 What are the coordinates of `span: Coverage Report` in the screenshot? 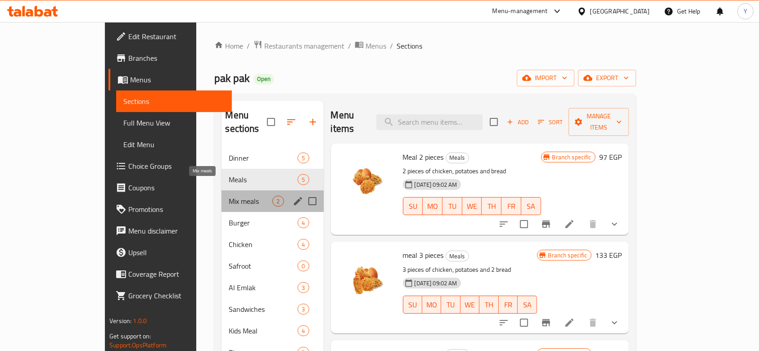 It's located at (176, 274).